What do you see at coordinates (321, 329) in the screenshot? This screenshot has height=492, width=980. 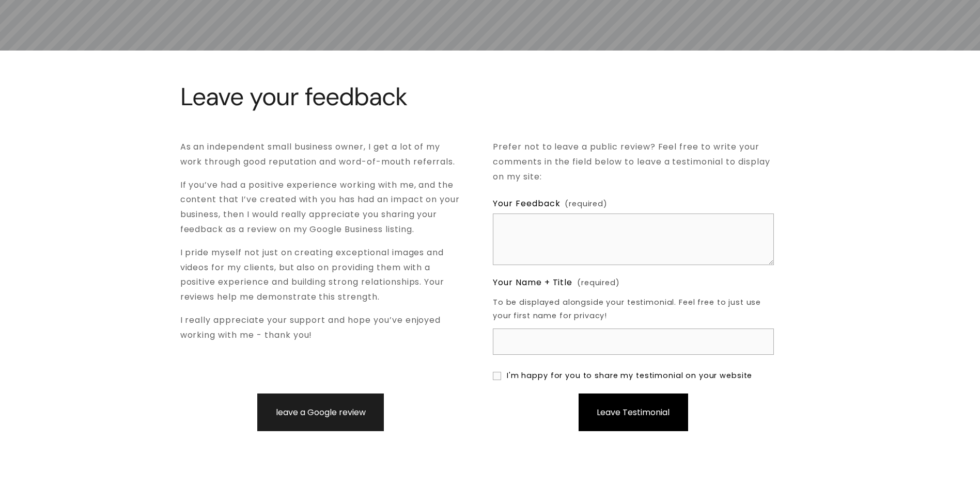 I see `p: I really appreciate your support and hope you’ve enjoyed working with me - thank you!` at bounding box center [321, 329].